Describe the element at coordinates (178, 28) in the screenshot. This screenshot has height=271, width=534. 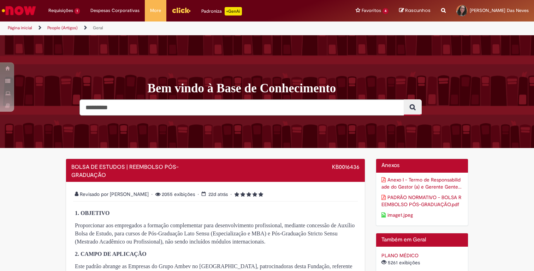
I see `ul: Trilhas de página` at that location.